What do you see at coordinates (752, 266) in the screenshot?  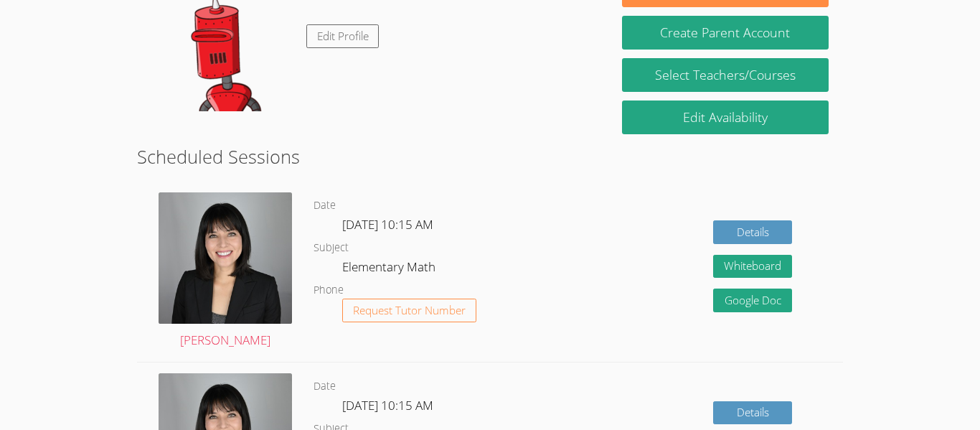 I see `button: Whiteboard` at bounding box center [752, 266].